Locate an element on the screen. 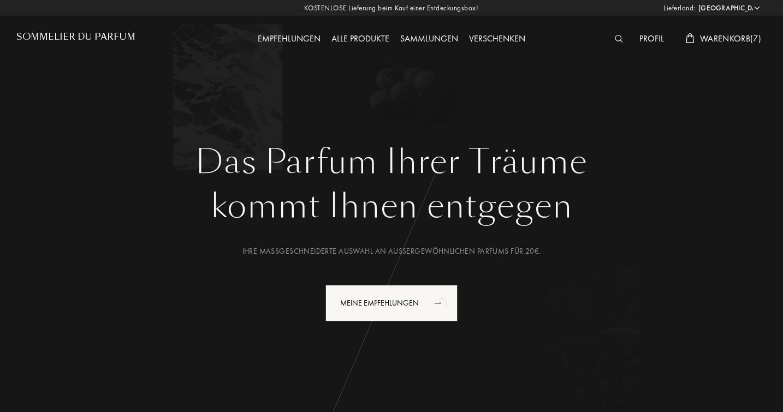 This screenshot has height=412, width=783. span: Warenkorb ( 7 ) is located at coordinates (730, 38).